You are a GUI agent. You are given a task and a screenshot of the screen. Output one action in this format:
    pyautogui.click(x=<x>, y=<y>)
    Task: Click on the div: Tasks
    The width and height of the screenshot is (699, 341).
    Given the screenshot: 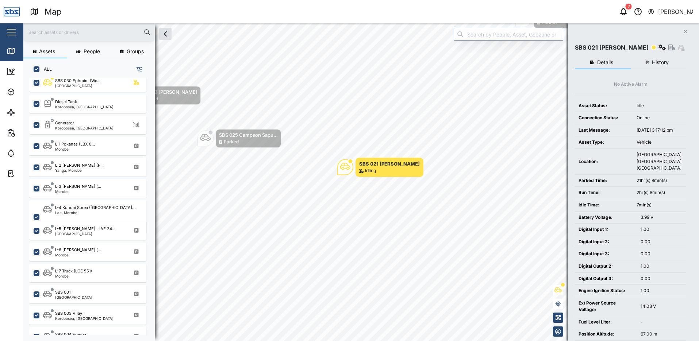 What is the action you would take?
    pyautogui.click(x=29, y=174)
    